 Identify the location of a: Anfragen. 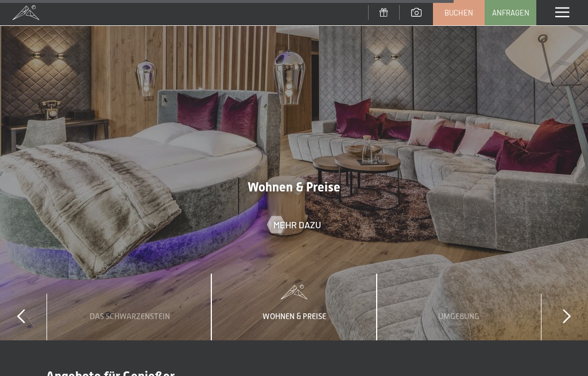
(510, 13).